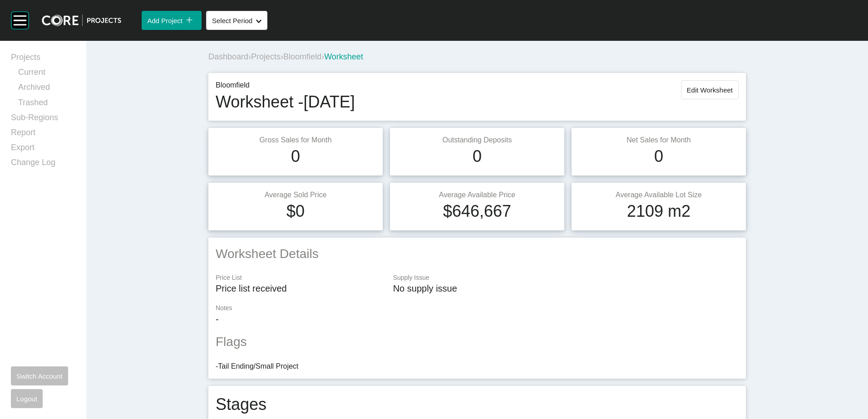 The width and height of the screenshot is (868, 419). Describe the element at coordinates (228, 57) in the screenshot. I see `a: Dashboard` at that location.